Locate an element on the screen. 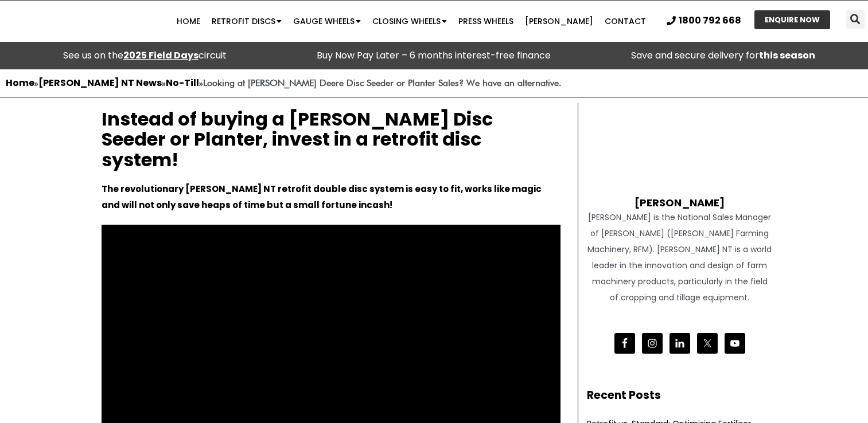  p: Buy Now Pay Later – 6 months interest-free finance is located at coordinates (434, 55).